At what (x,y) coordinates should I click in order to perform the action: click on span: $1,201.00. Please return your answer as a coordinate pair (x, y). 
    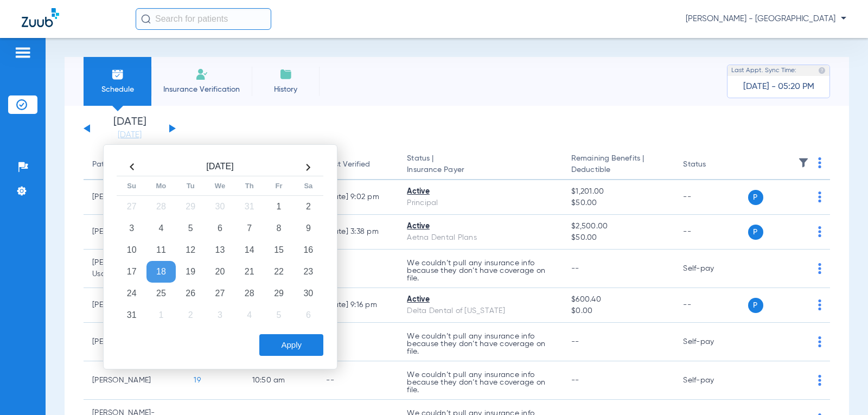
    Looking at the image, I should click on (618, 191).